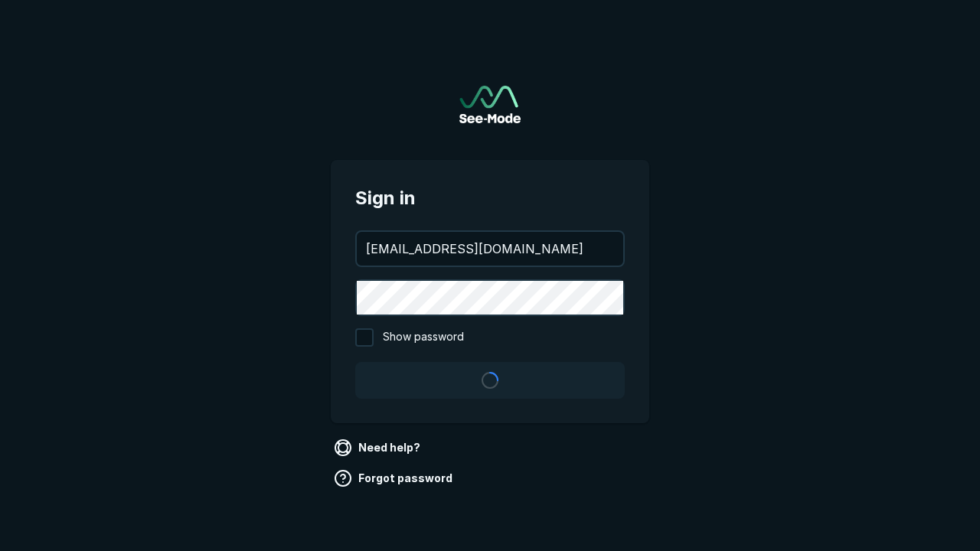  What do you see at coordinates (490, 198) in the screenshot?
I see `span: Sign in` at bounding box center [490, 198].